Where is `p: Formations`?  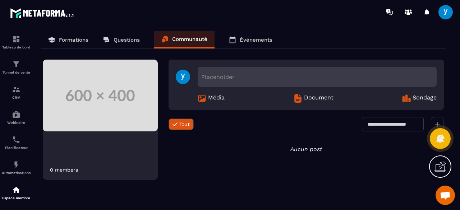 p: Formations is located at coordinates (74, 40).